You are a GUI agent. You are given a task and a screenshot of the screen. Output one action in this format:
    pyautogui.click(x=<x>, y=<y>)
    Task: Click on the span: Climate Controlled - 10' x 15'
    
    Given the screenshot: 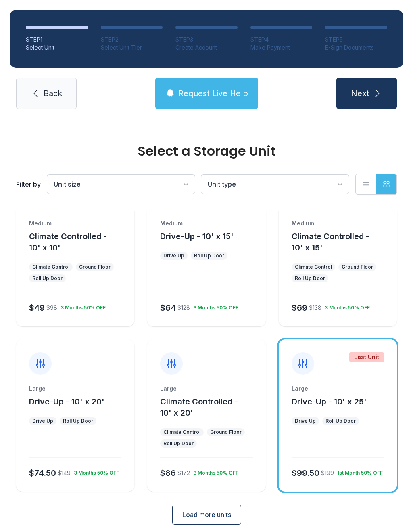 What is the action you would take?
    pyautogui.click(x=331, y=242)
    